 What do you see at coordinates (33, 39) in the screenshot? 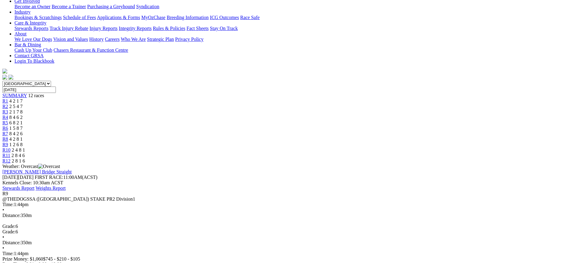
I see `a: We Love Our Dogs` at bounding box center [33, 39].